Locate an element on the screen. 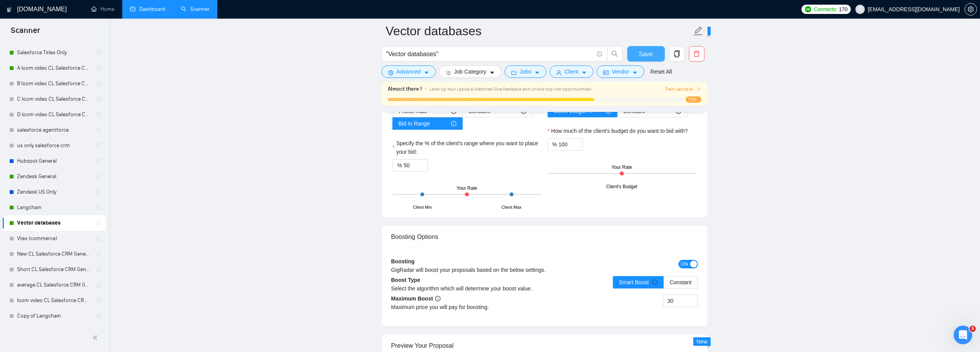 The height and width of the screenshot is (352, 980). a: Vector databases is located at coordinates (54, 223).